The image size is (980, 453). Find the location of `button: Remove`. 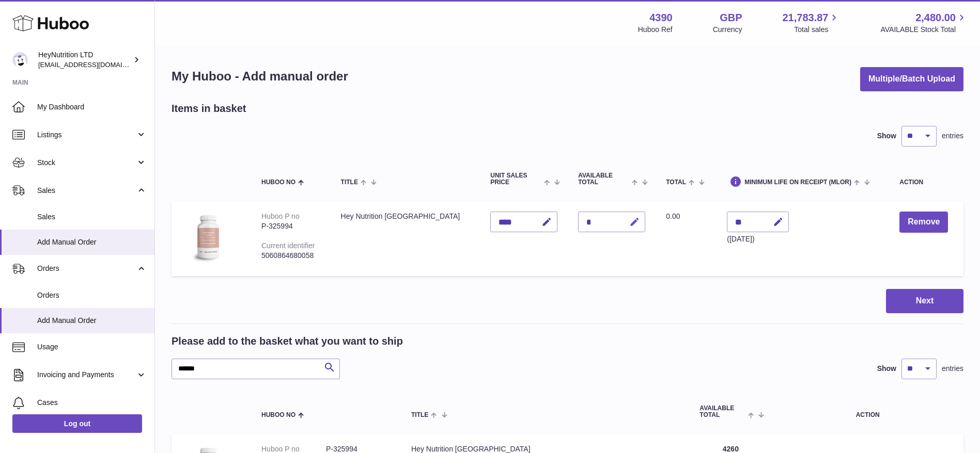

button: Remove is located at coordinates (923, 222).